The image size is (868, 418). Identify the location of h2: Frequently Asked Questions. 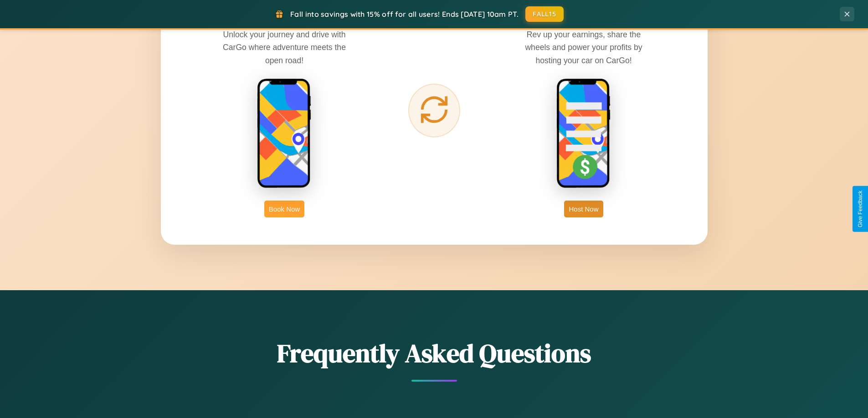
(434, 353).